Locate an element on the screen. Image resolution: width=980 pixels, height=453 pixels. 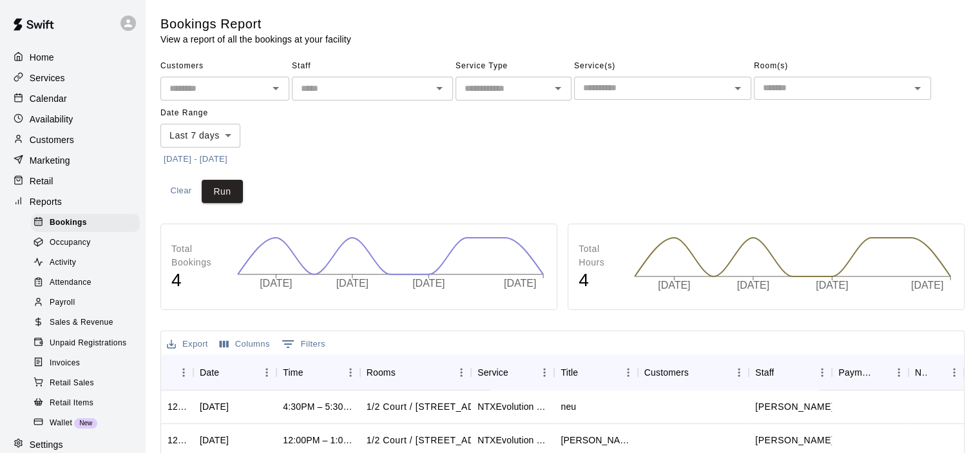
a: Occupancy is located at coordinates (88, 242).